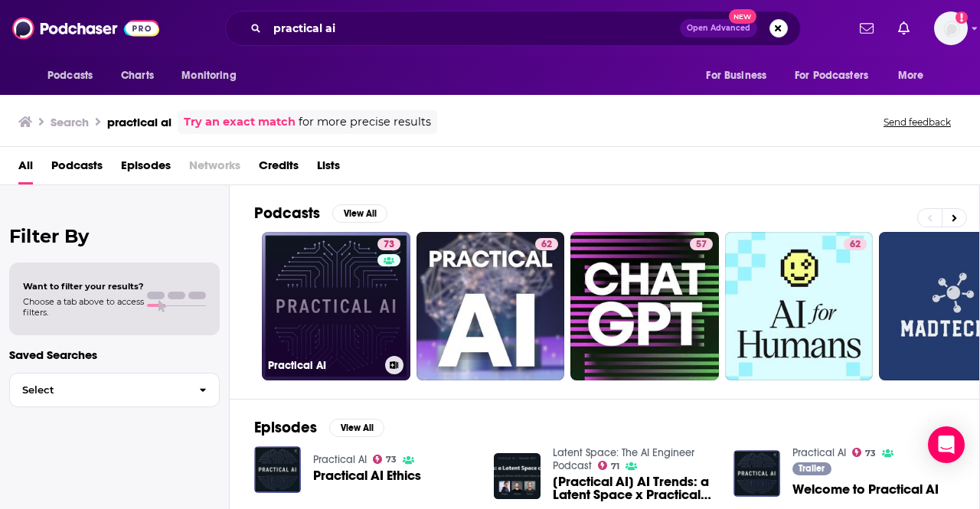 This screenshot has height=509, width=980. I want to click on span: Welcome to Practical AI, so click(865, 489).